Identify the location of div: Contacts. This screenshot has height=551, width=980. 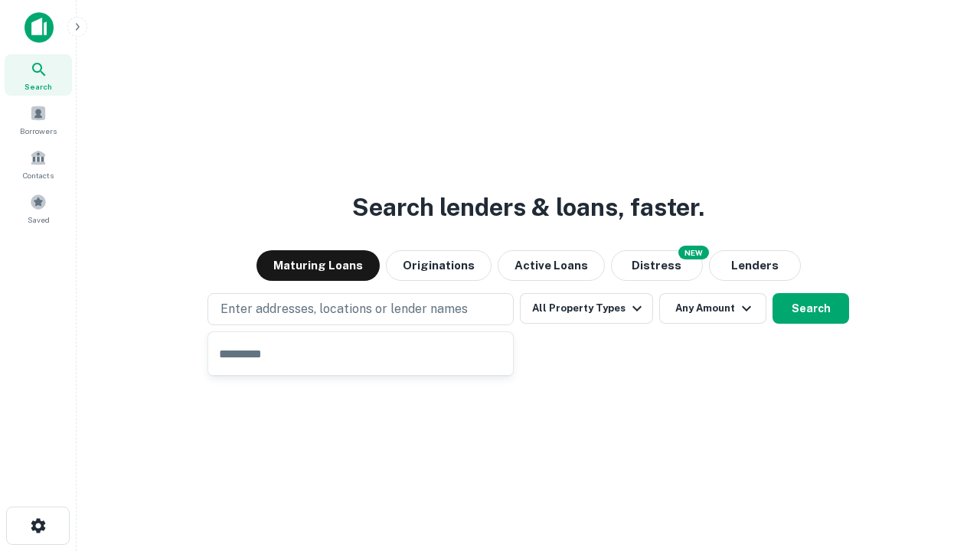
(39, 164).